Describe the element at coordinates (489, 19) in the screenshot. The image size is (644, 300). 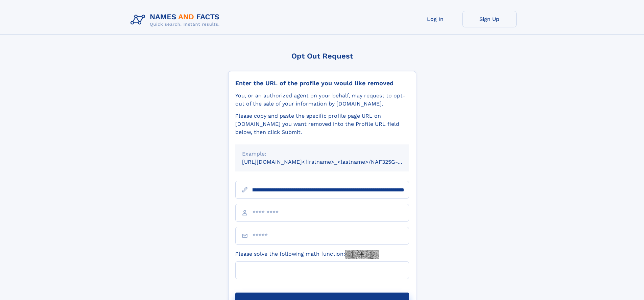
I see `a: Sign Up` at that location.